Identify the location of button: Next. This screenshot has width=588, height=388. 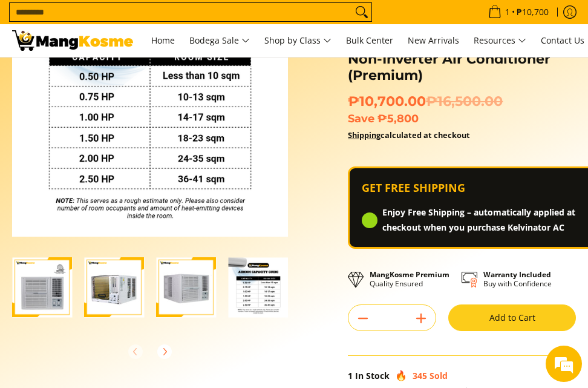
(164, 351).